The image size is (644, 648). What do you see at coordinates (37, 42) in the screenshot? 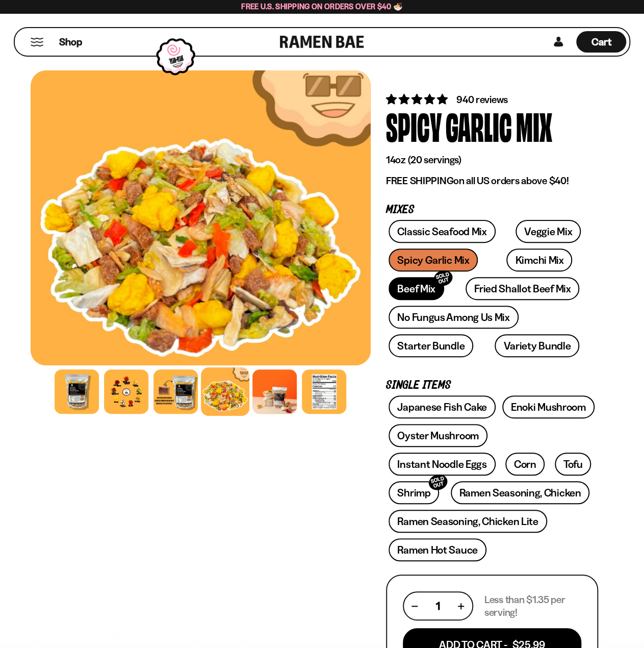
I see `button: Mobile Menu Trigger` at bounding box center [37, 42].